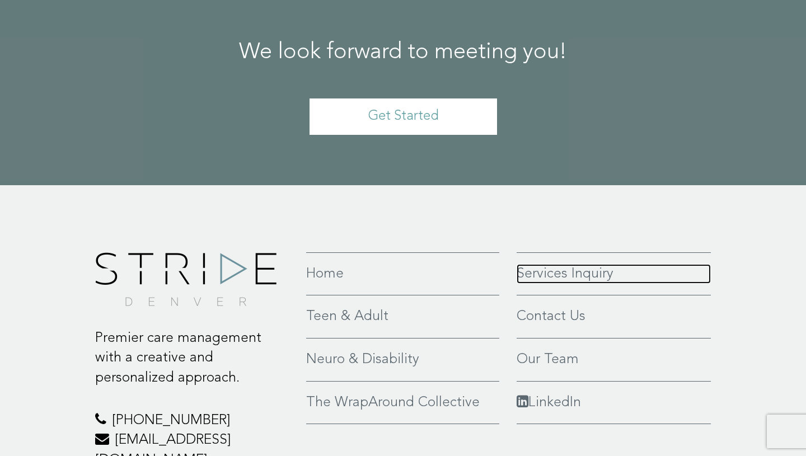 Image resolution: width=806 pixels, height=456 pixels. Describe the element at coordinates (403, 116) in the screenshot. I see `a: Get Started` at that location.